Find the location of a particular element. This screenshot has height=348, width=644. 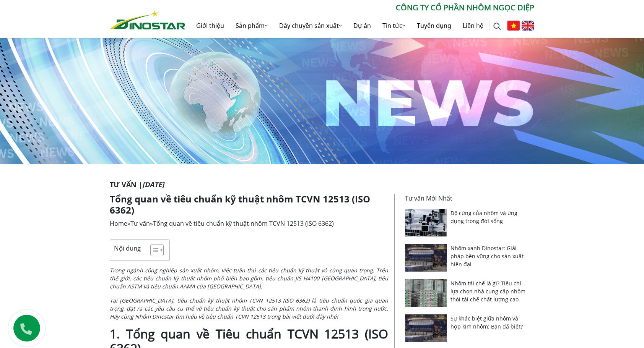

img: Độ cứng của nhôm và ứng dụng trong đời sống is located at coordinates (426, 223).